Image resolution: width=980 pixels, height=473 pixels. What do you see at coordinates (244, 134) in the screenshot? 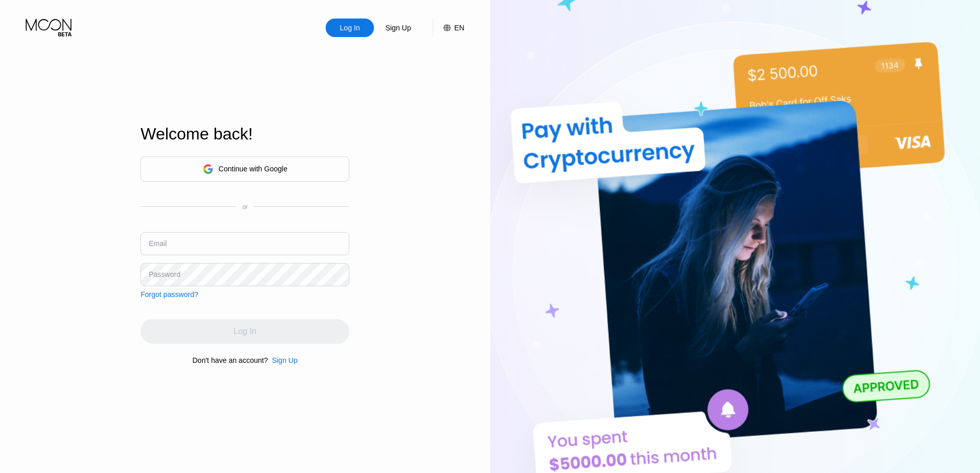
I see `div: Welcome back!` at bounding box center [244, 134].